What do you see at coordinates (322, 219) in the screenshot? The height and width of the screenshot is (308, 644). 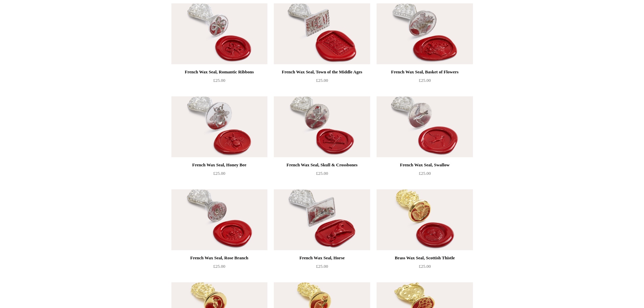 I see `a: French Wax Seal, Horse French Wax Seal, Horse` at bounding box center [322, 219].